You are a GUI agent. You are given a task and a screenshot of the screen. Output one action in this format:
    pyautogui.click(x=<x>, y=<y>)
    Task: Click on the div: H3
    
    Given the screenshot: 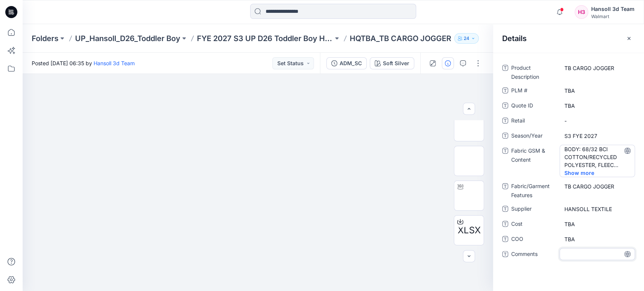 What is the action you would take?
    pyautogui.click(x=581, y=12)
    